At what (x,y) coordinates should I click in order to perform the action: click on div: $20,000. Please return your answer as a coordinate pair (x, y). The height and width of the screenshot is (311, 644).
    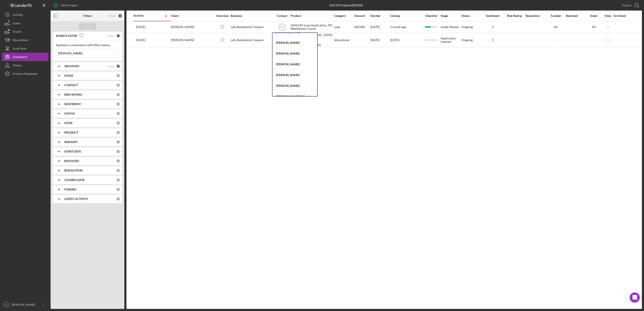
    Looking at the image, I should click on (362, 27).